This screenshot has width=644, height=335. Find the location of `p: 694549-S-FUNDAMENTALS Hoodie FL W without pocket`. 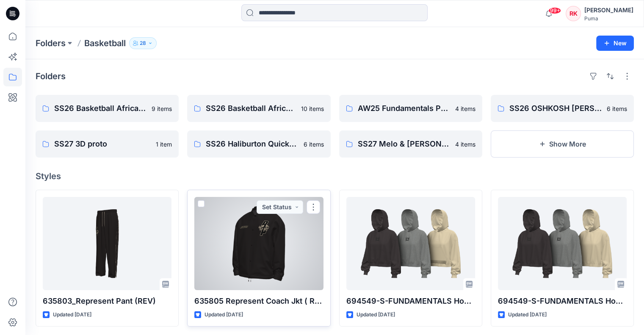

p: 694549-S-FUNDAMENTALS Hoodie FL W without pocket is located at coordinates (562, 301).